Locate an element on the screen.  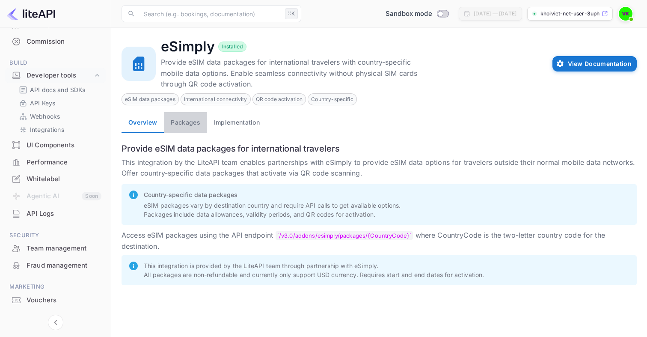
p: API docs and SDKs is located at coordinates (58, 90).